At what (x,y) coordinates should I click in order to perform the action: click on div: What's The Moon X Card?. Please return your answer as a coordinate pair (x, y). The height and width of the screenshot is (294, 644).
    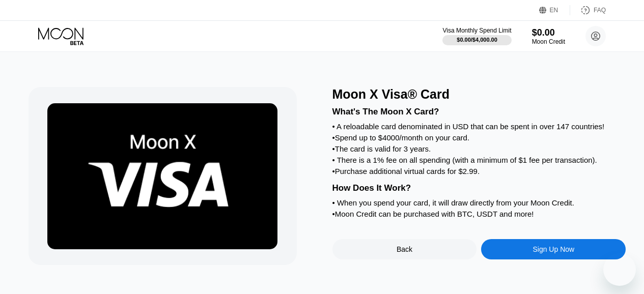
    Looking at the image, I should click on (479, 112).